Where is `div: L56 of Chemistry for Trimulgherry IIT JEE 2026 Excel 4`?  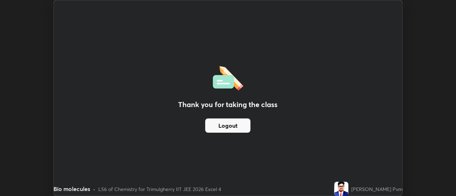 div: L56 of Chemistry for Trimulgherry IIT JEE 2026 Excel 4 is located at coordinates (160, 189).